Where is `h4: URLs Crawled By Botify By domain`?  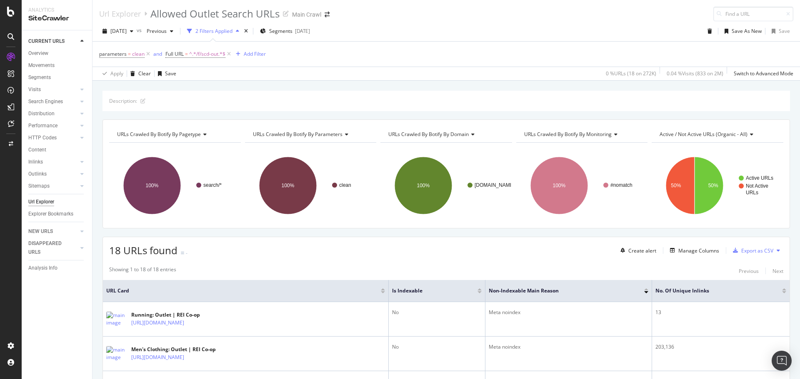 h4: URLs Crawled By Botify By domain is located at coordinates (445, 135).